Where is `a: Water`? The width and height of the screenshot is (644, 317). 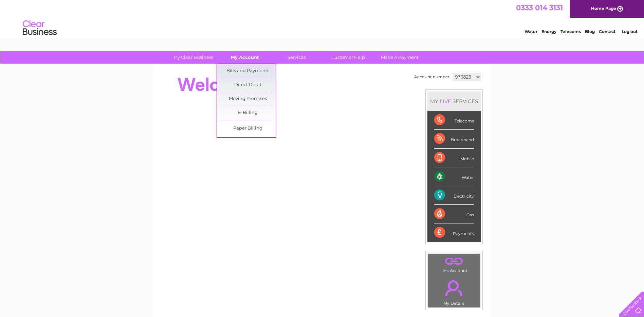
a: Water is located at coordinates (531, 31).